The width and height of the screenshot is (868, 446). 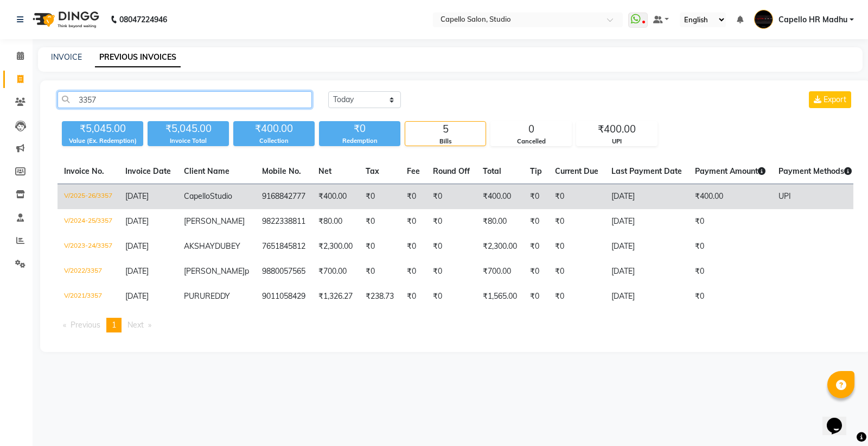 I want to click on div: Bills, so click(x=446, y=141).